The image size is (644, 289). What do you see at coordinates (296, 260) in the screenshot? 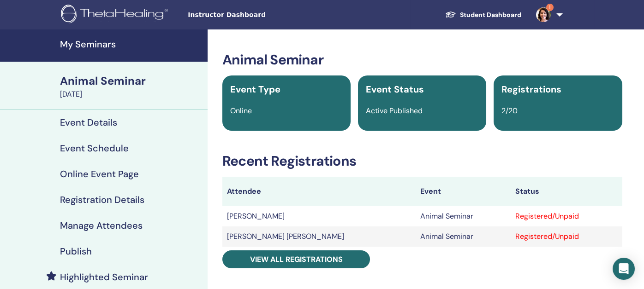
I see `span: View all registrations` at bounding box center [296, 260].